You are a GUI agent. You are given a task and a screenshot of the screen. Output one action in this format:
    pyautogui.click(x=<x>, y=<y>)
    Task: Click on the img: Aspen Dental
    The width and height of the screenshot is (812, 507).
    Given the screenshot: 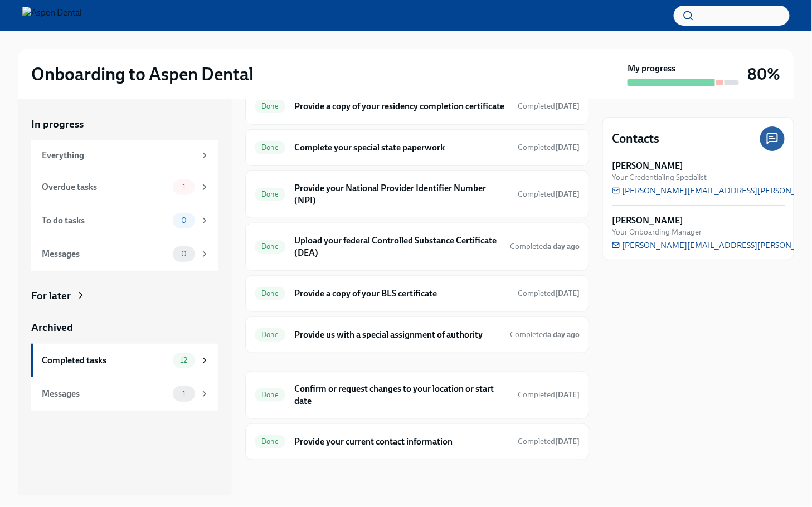 What is the action you would take?
    pyautogui.click(x=52, y=15)
    